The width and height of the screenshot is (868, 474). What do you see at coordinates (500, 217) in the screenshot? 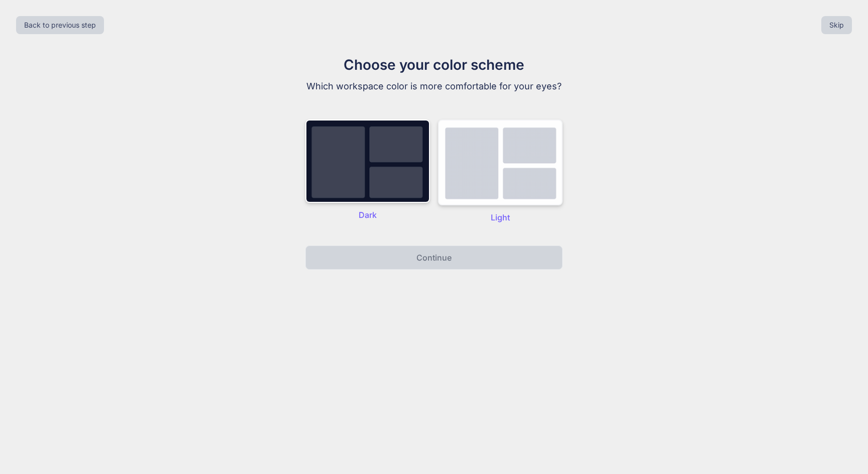
I see `p: Light` at bounding box center [500, 217].